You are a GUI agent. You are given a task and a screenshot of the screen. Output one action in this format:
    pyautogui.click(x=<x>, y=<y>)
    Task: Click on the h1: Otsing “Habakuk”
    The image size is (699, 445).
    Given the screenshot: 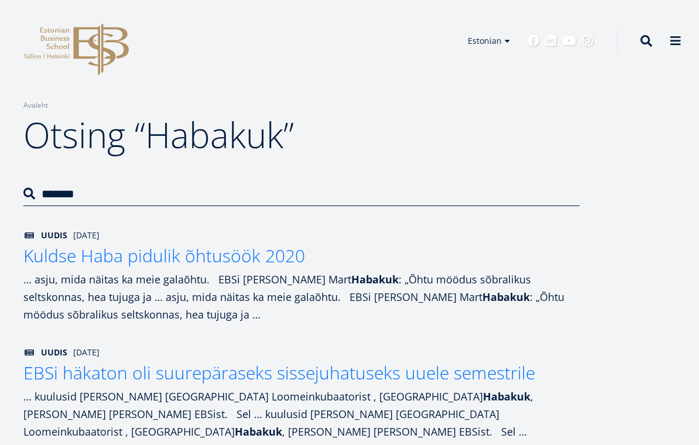 What is the action you would take?
    pyautogui.click(x=302, y=135)
    